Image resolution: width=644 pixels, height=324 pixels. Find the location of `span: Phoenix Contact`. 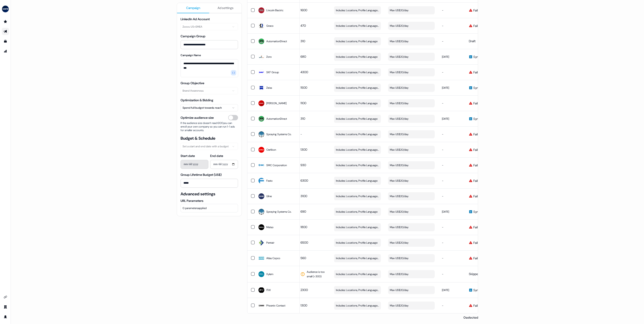

span: Phoenix Contact is located at coordinates (276, 306).